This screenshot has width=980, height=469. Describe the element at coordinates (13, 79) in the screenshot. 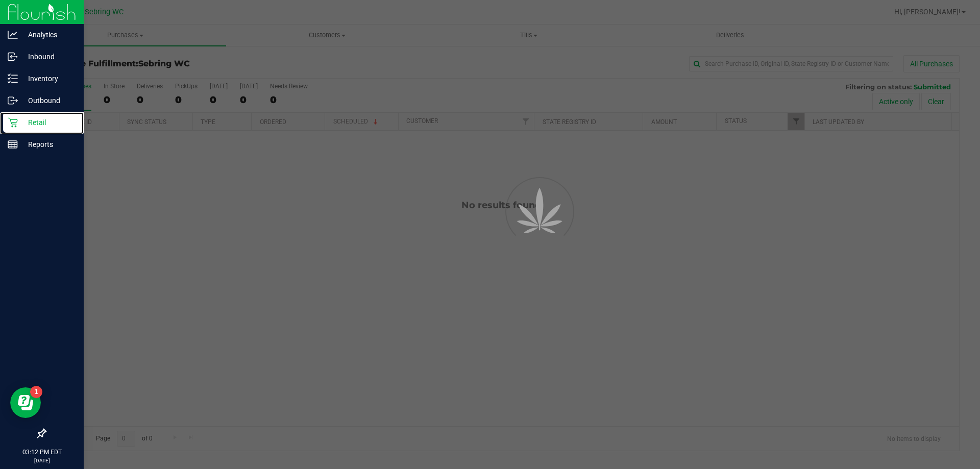

I see `inline-svg: Inventory` at that location.